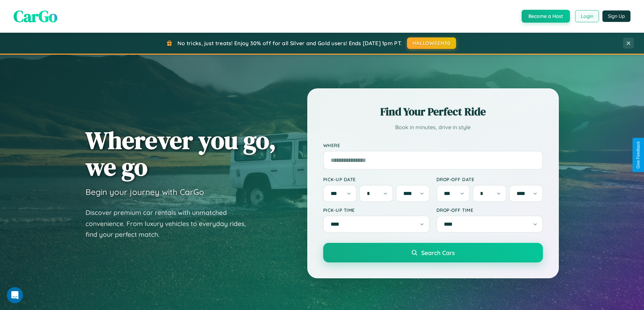 The image size is (644, 310). I want to click on span: CarGo, so click(36, 16).